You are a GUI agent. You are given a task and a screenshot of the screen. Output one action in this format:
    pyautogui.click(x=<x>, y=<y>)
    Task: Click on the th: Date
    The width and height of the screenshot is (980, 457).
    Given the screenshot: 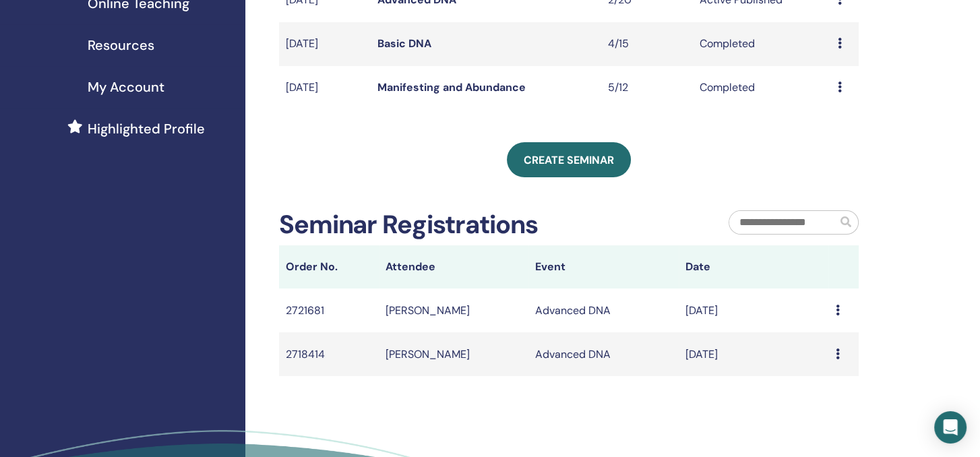 What is the action you would take?
    pyautogui.click(x=754, y=267)
    